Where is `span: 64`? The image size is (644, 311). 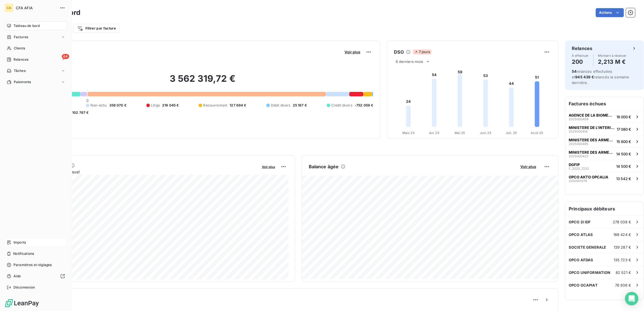
span: 64 is located at coordinates (65, 56).